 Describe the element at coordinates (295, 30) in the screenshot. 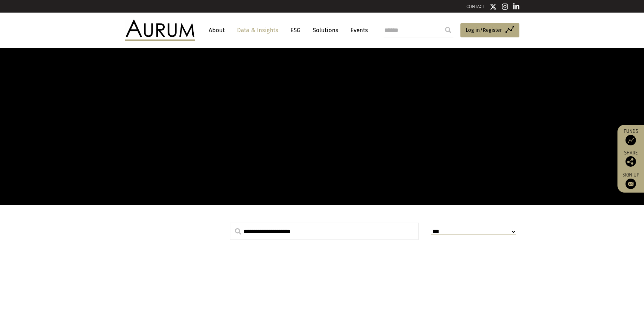

I see `a: ESG` at that location.